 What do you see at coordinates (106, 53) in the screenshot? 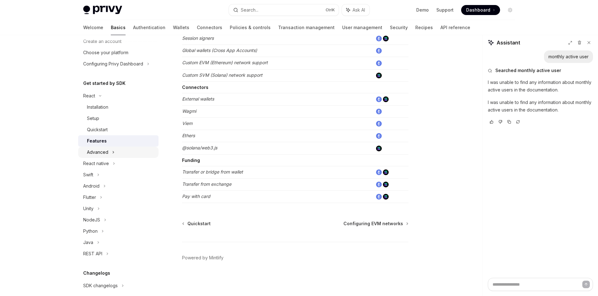
I see `div: Choose your platform` at bounding box center [106, 53].